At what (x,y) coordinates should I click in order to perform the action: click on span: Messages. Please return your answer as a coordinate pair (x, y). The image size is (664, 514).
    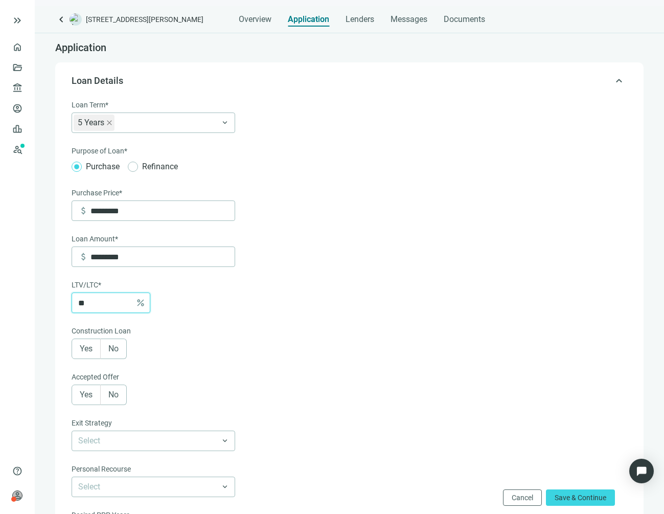
    Looking at the image, I should click on (409, 19).